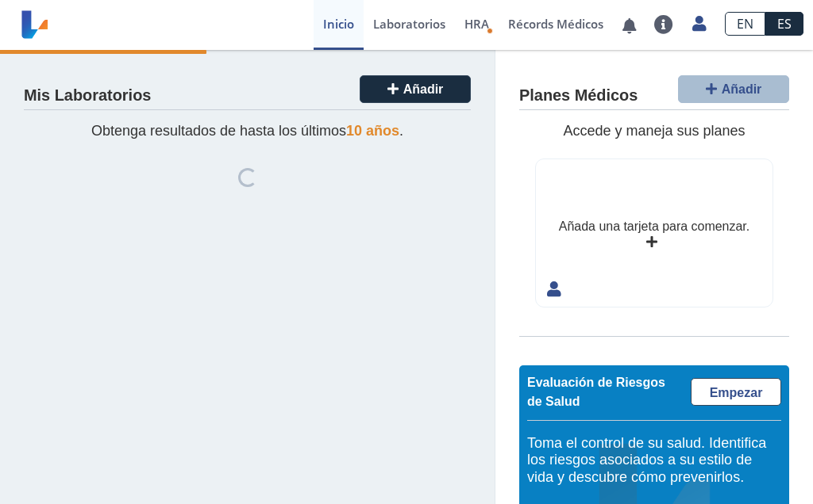 This screenshot has width=813, height=504. I want to click on span: Obtenga resultados de hasta los últimos ., so click(247, 130).